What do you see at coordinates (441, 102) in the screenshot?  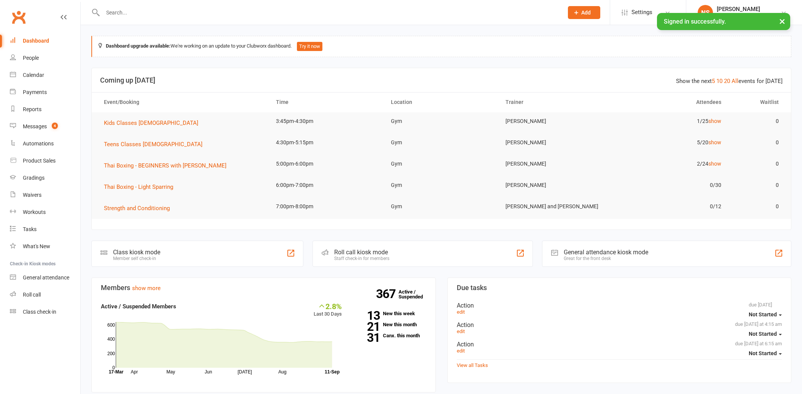 I see `th: Location` at bounding box center [441, 102].